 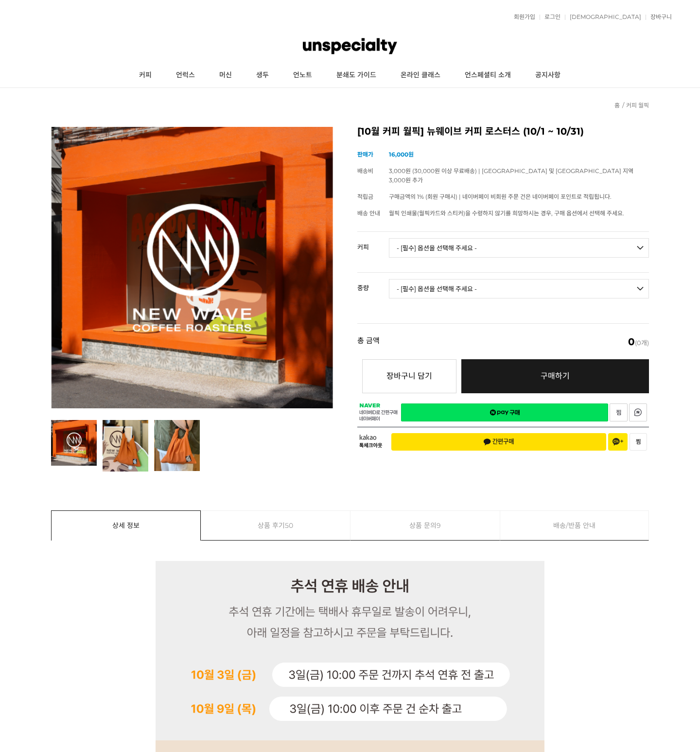 I want to click on a: 상품 후기50, so click(x=276, y=525).